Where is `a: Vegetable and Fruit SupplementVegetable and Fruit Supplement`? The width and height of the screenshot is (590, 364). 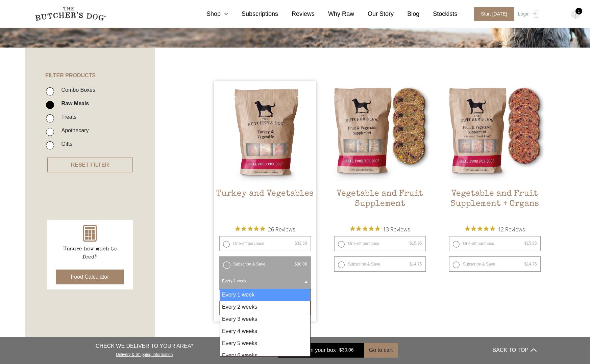 a: Vegetable and Fruit SupplementVegetable and Fruit Supplement is located at coordinates (380, 151).